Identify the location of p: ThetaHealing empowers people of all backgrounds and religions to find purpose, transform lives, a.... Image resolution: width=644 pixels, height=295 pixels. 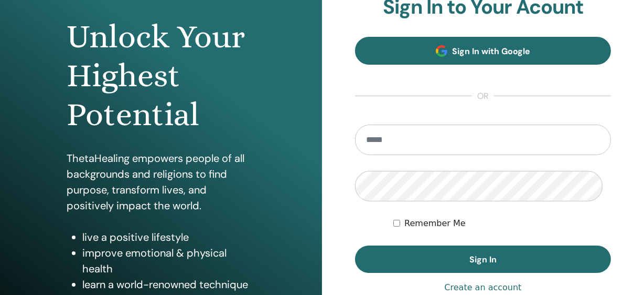
(160, 182).